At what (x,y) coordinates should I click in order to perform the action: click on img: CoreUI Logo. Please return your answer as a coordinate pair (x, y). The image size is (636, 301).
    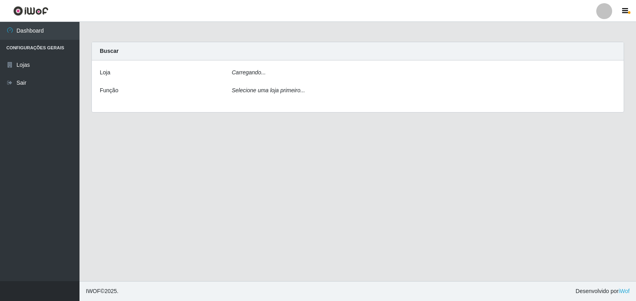
    Looking at the image, I should click on (31, 11).